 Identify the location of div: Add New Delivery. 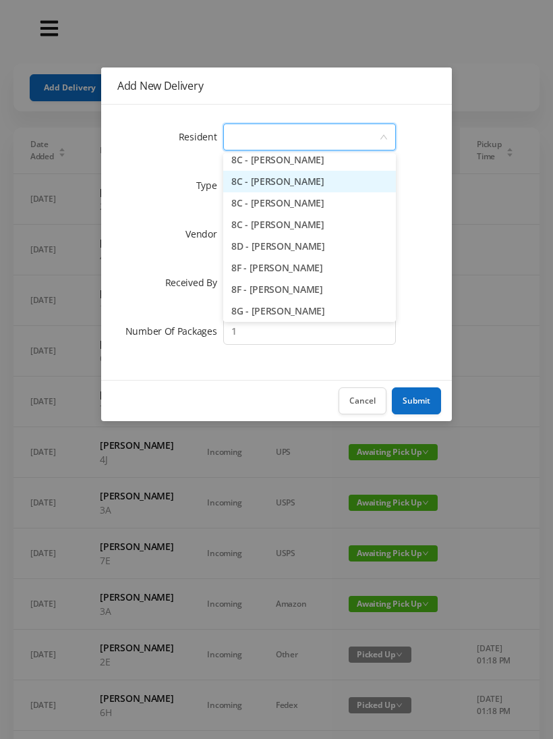
(277, 86).